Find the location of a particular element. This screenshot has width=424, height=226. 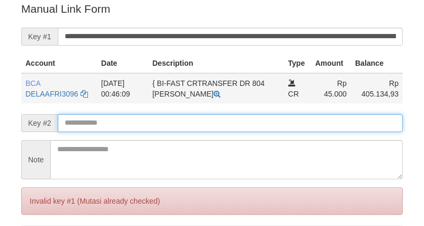

span: CR is located at coordinates (293, 94).